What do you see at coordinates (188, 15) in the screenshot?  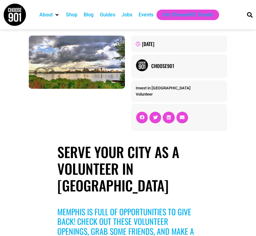 I see `a: Get Choose901 Emails` at bounding box center [188, 15].